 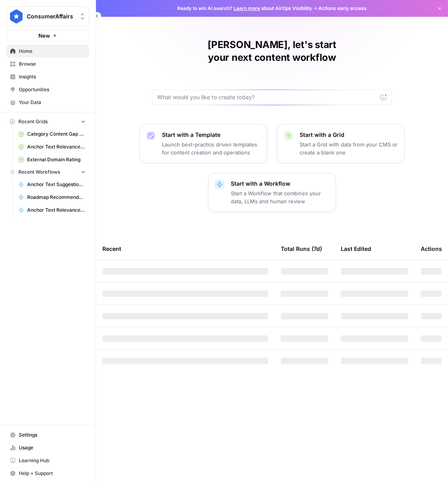 What do you see at coordinates (56, 210) in the screenshot?
I see `span: Anchor Text Relevance Checker` at bounding box center [56, 210].